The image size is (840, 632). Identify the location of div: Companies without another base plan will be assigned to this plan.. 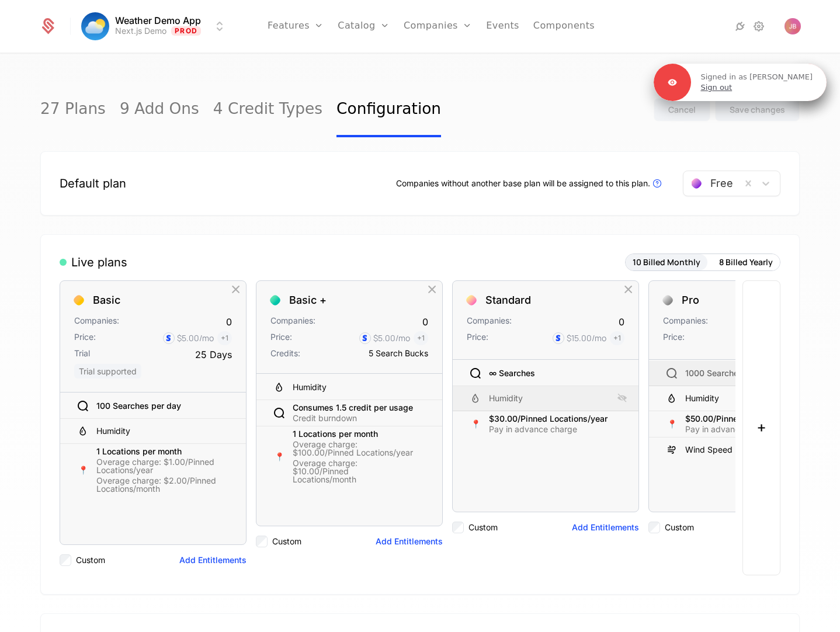
(530, 183).